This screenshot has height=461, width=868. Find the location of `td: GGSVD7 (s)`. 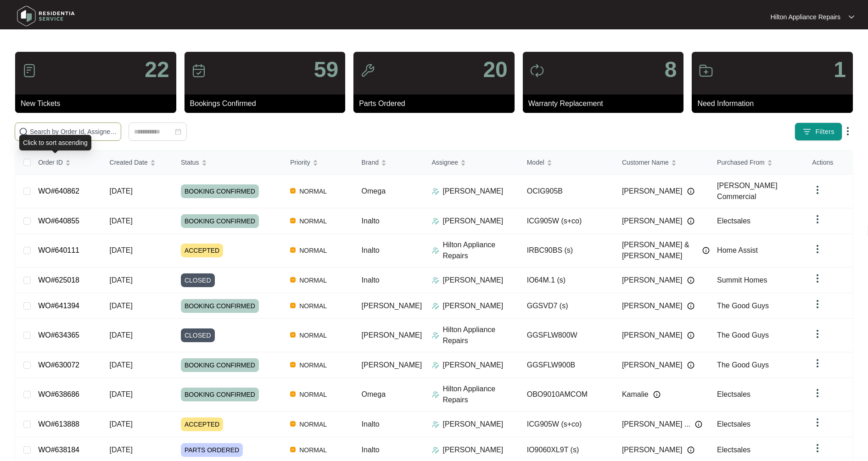

td: GGSVD7 (s) is located at coordinates (567, 306).